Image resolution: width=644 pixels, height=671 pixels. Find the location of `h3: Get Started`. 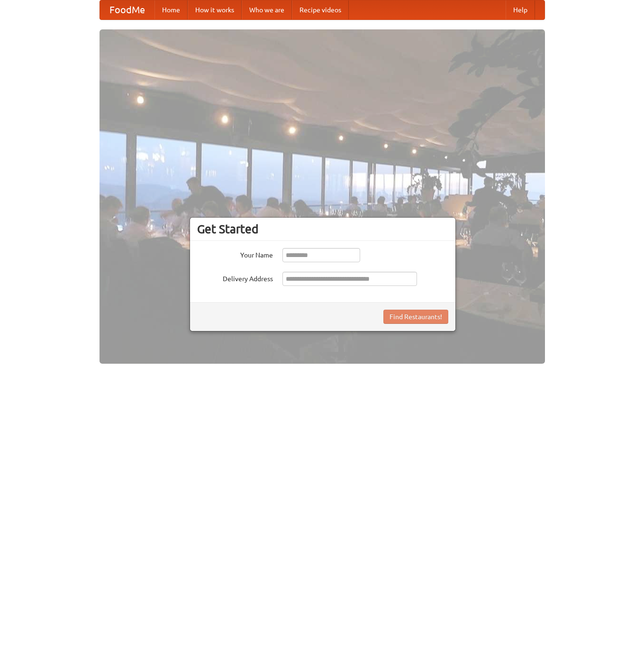

h3: Get Started is located at coordinates (323, 229).